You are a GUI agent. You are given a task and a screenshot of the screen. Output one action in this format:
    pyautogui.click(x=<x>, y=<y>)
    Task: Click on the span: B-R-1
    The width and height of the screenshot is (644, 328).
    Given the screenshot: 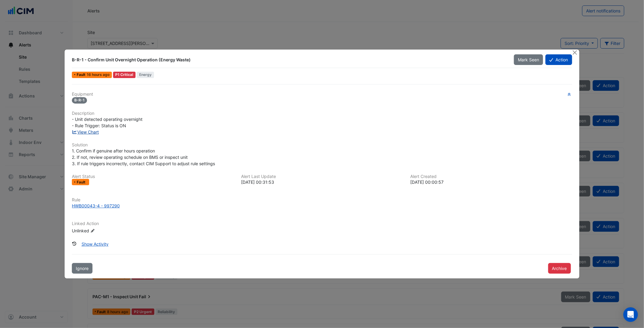 What is the action you would take?
    pyautogui.click(x=80, y=100)
    